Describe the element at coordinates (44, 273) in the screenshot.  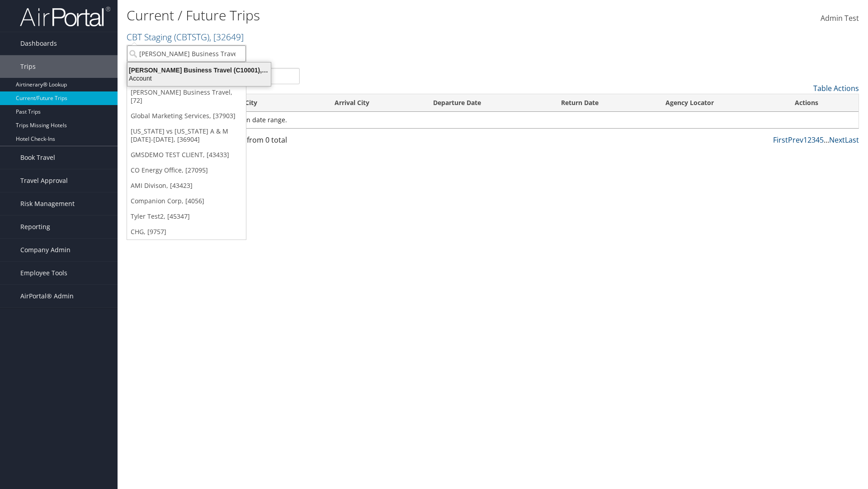
I see `span: Employee Tools` at that location.